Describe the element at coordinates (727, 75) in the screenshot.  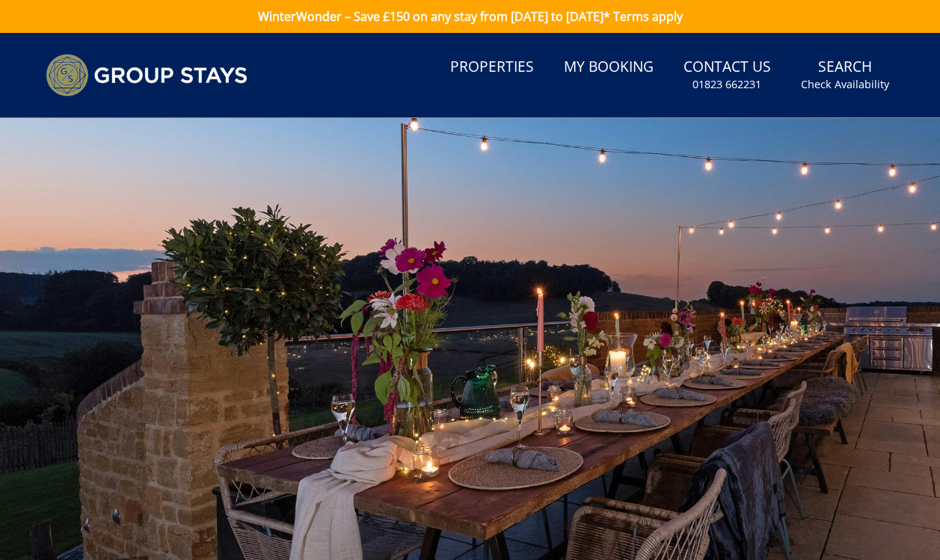
I see `a: Contact Us01823 662231` at that location.